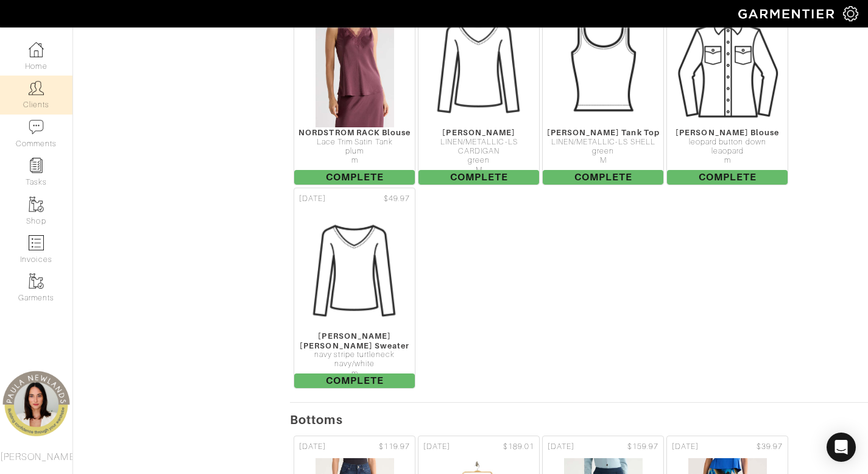 The width and height of the screenshot is (868, 474). I want to click on img: comment-icon-a0a6a9ef722e966f86d9cbdc48e553b5cf19dbc54f86b18d962a5391bc8f6eb6.png, so click(36, 126).